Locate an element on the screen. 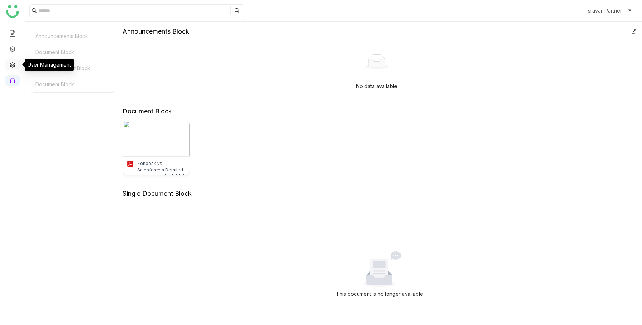 Image resolution: width=642 pixels, height=325 pixels. span: sravaniPartner is located at coordinates (605, 11).